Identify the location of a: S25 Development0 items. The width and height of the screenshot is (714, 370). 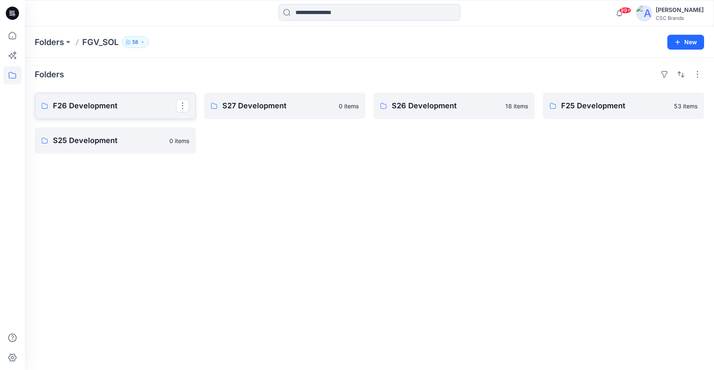
(115, 140).